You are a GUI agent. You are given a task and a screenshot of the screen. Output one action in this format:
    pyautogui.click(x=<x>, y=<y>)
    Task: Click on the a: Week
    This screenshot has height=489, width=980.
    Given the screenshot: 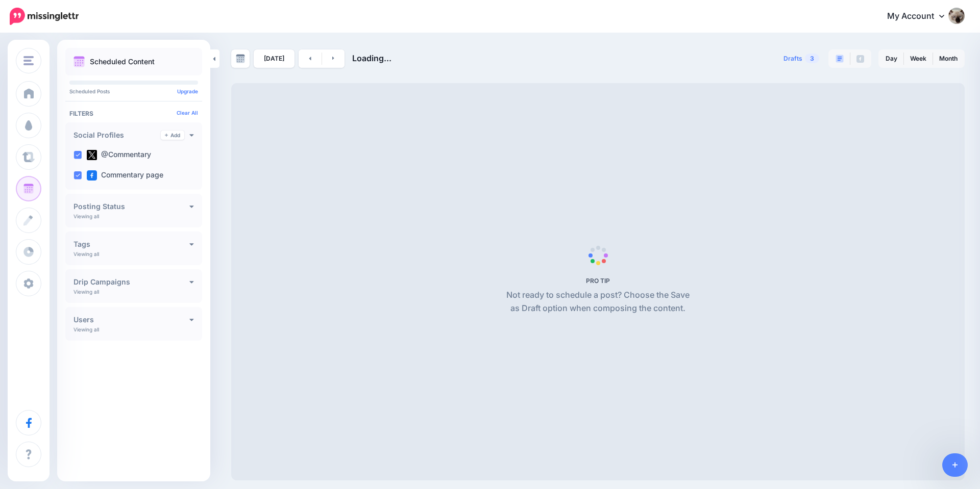 What is the action you would take?
    pyautogui.click(x=918, y=59)
    